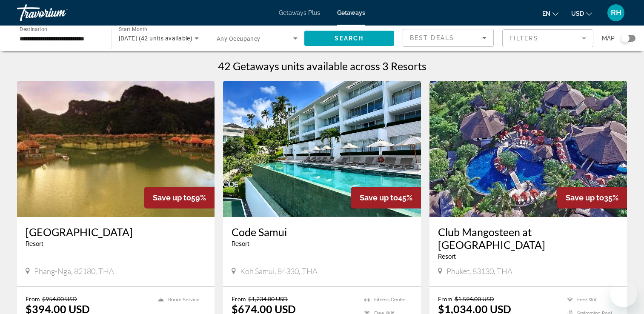  What do you see at coordinates (546, 13) in the screenshot?
I see `span: en` at bounding box center [546, 13].